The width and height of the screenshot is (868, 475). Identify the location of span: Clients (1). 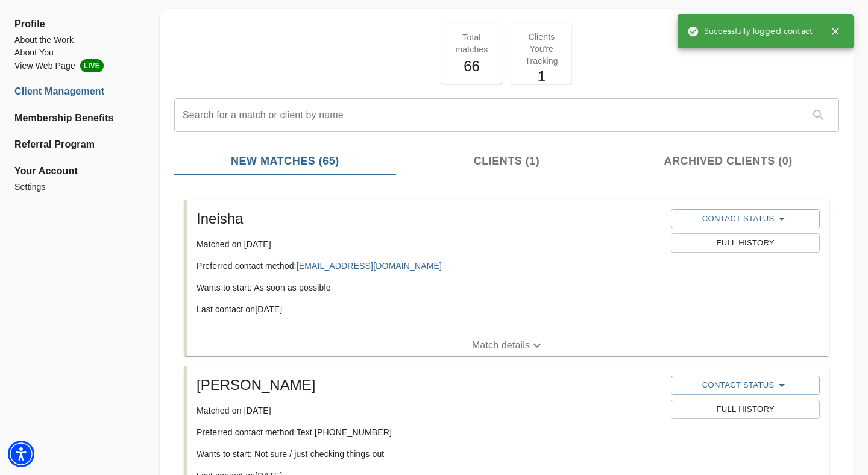
(507, 161).